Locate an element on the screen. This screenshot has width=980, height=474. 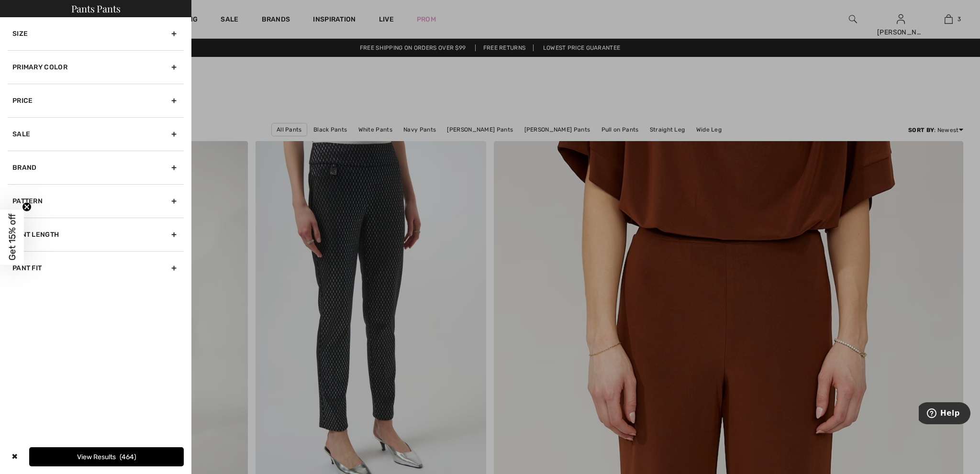
button: View Results464 is located at coordinates (106, 457).